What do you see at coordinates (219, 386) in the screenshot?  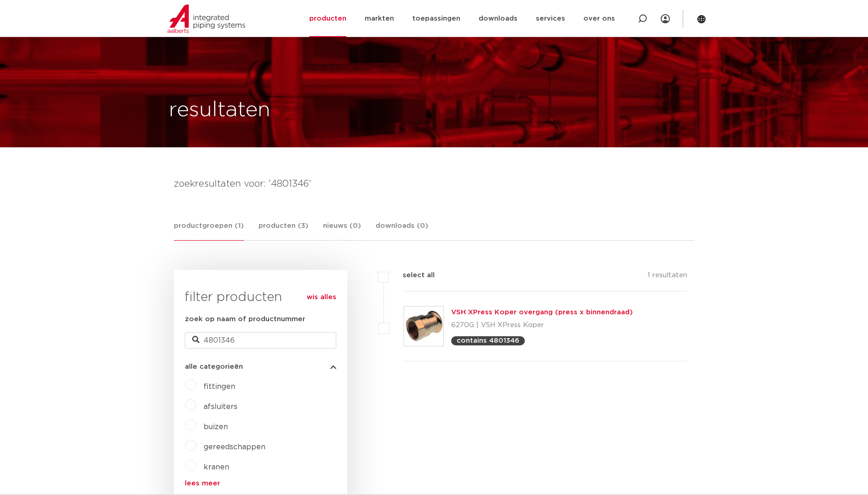 I see `a: fittingen` at bounding box center [219, 386].